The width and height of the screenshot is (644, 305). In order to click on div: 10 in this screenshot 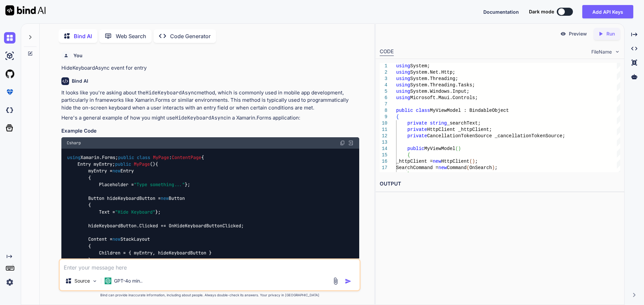, I will do `click(383, 124)`.